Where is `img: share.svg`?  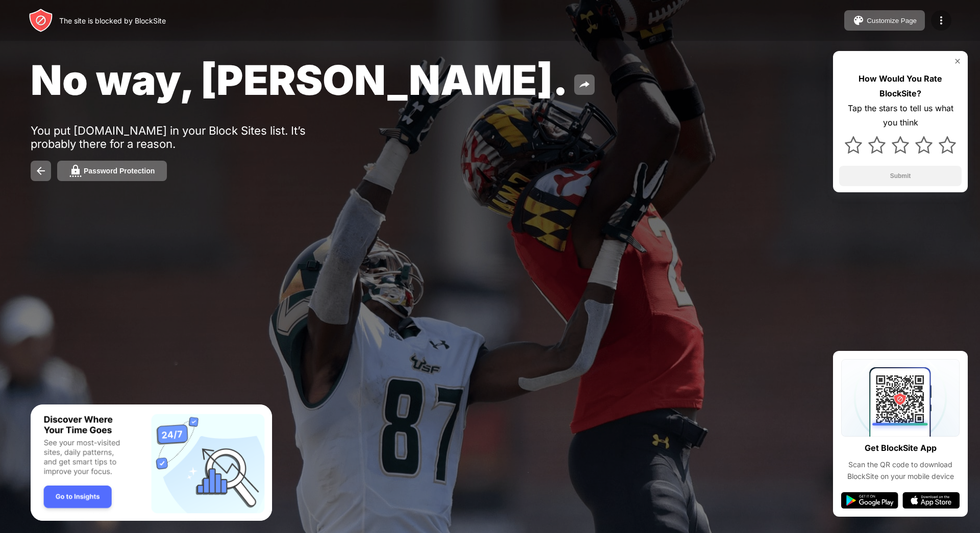 img: share.svg is located at coordinates (584, 84).